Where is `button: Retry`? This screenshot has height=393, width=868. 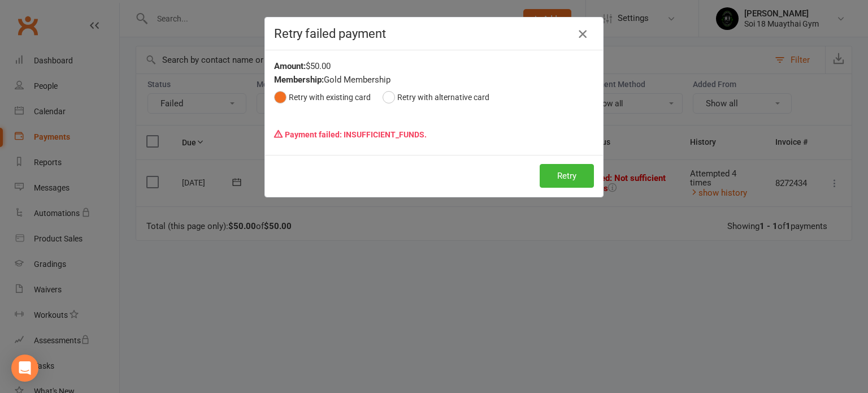 button: Retry is located at coordinates (566, 176).